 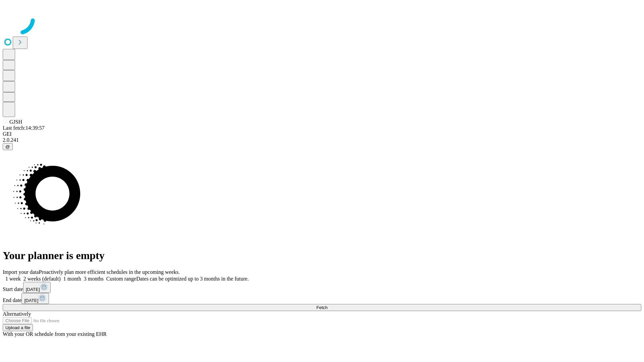 I want to click on span: 1 week, so click(x=13, y=279).